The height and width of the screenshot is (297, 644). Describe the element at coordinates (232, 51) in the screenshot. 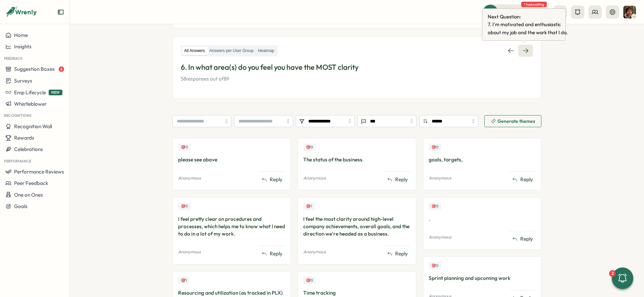

I see `label: Answers per User Group` at that location.